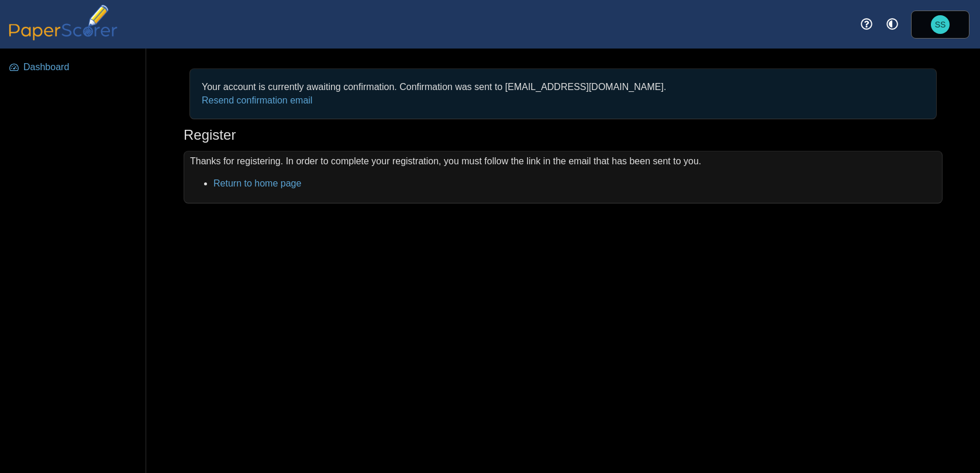 This screenshot has height=473, width=980. Describe the element at coordinates (257, 183) in the screenshot. I see `a: Return to home page` at that location.